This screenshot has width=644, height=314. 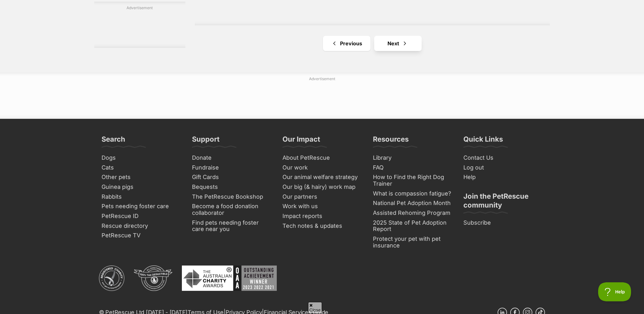 What do you see at coordinates (412, 158) in the screenshot?
I see `a: Library` at bounding box center [412, 158].